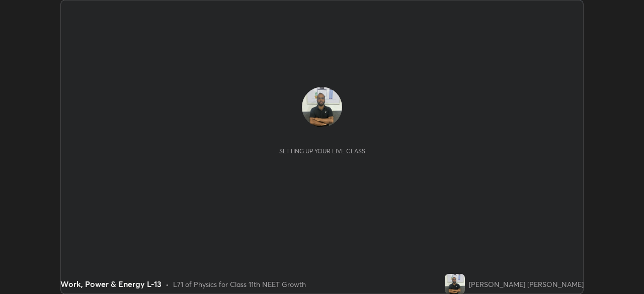  Describe the element at coordinates (240, 284) in the screenshot. I see `div: L71 of Physics for Class 11th NEET Growth` at that location.